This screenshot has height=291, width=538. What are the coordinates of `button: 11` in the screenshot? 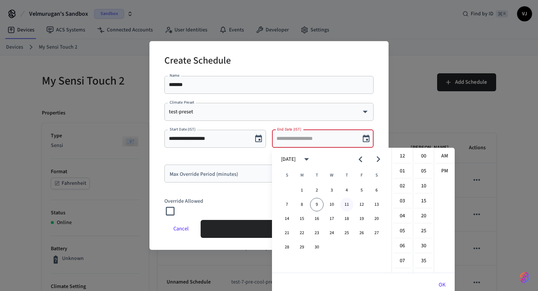 It's located at (347, 204).